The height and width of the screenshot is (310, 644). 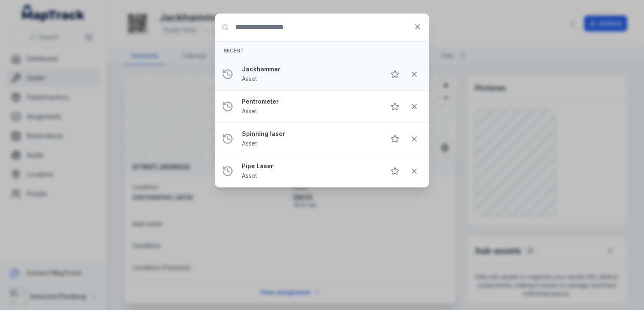 What do you see at coordinates (310, 69) in the screenshot?
I see `strong: Jackhammer` at bounding box center [310, 69].